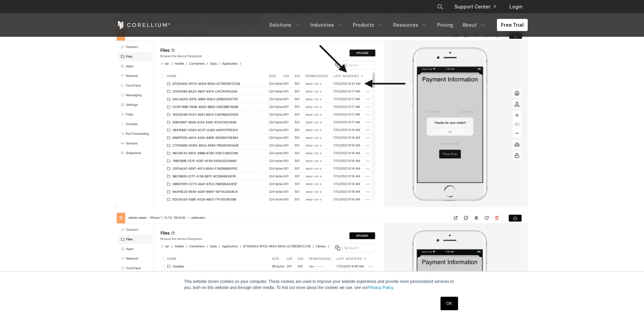 The image size is (644, 319). Describe the element at coordinates (440, 7) in the screenshot. I see `button: Search` at that location.